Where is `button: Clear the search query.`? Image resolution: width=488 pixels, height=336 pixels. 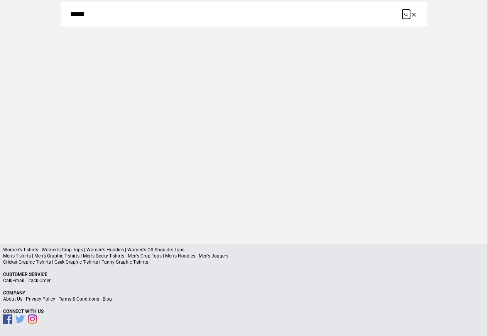 button: Clear the search query. is located at coordinates (414, 14).